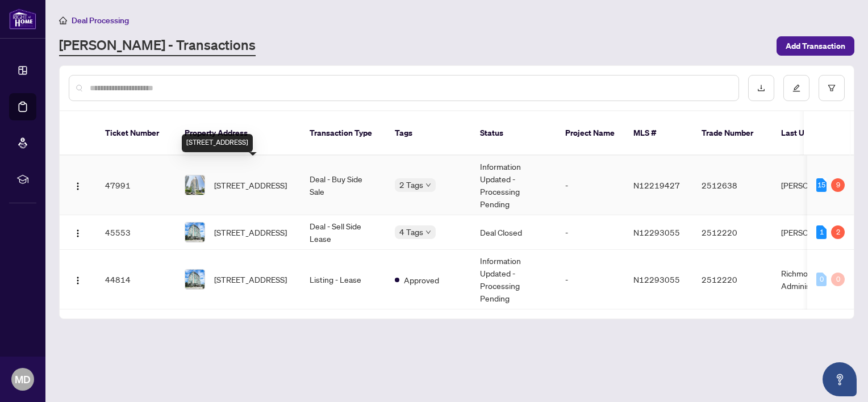  Describe the element at coordinates (840, 379) in the screenshot. I see `button: Open asap` at that location.